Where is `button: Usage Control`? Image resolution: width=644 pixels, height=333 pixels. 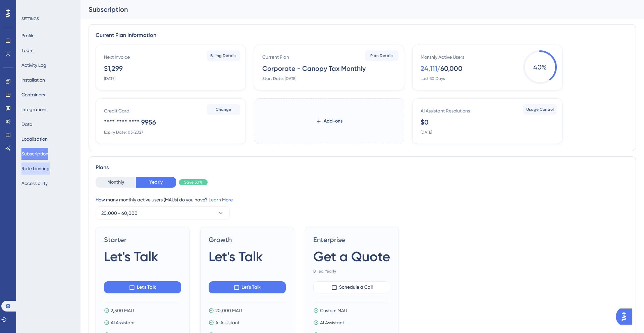 button: Usage Control is located at coordinates (540, 110).